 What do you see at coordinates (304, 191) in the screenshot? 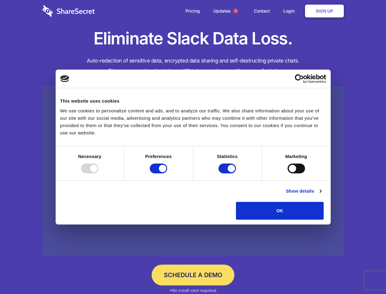
I see `a: Show details` at bounding box center [304, 191].